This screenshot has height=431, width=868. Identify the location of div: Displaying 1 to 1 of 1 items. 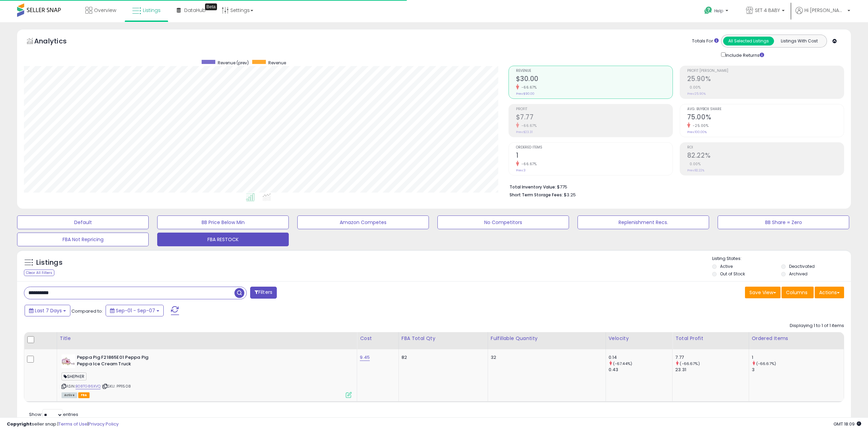
(816, 326).